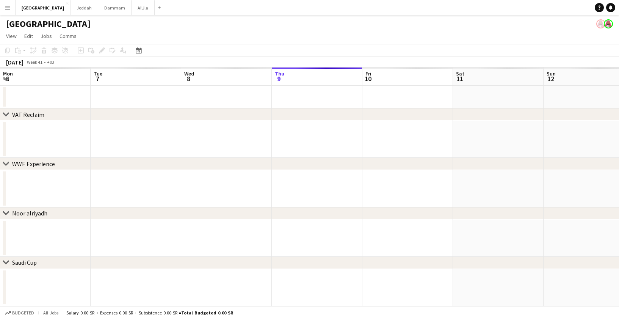 The height and width of the screenshot is (319, 619). Describe the element at coordinates (207, 312) in the screenshot. I see `span: Total Budgeted 0.00 SR` at that location.